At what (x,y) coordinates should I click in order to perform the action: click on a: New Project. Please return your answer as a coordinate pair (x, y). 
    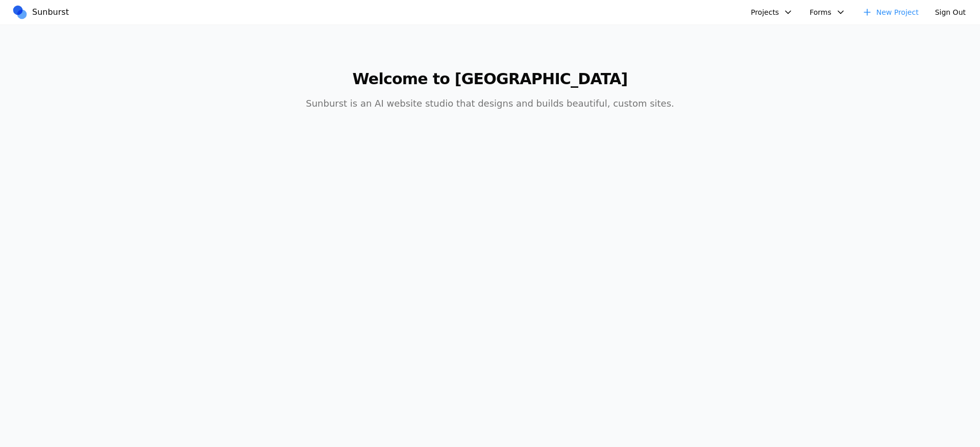
    Looking at the image, I should click on (890, 12).